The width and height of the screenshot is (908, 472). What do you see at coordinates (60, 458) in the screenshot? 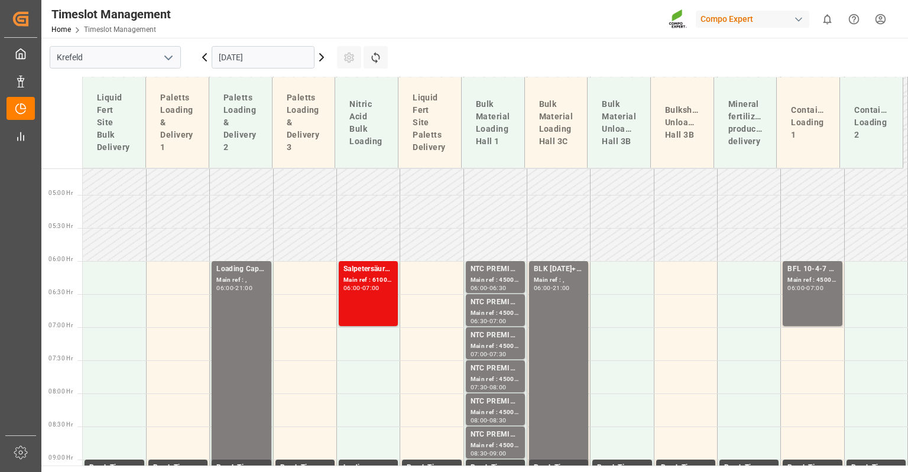
I see `span: 09:00 Hr` at bounding box center [60, 458].